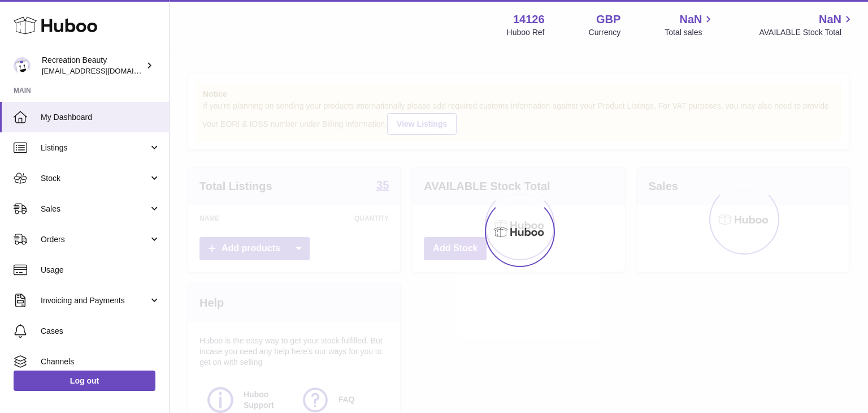 The width and height of the screenshot is (868, 413). I want to click on div: Huboo Ref, so click(526, 32).